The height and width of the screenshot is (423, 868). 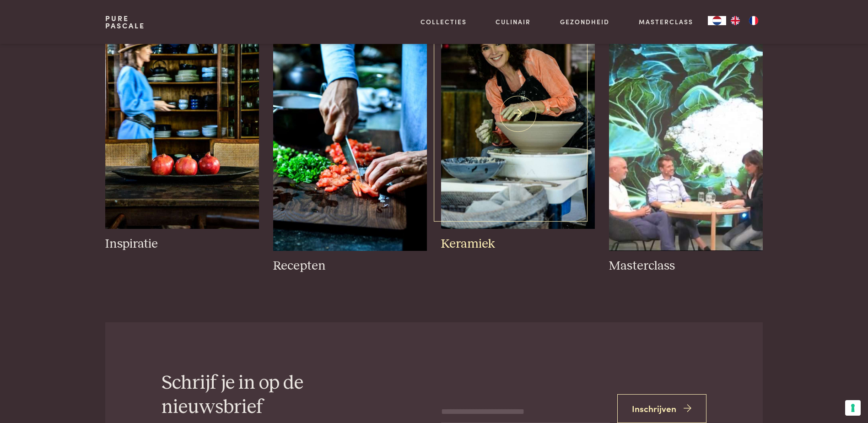 I want to click on h2: Schrijf je in op de nieuwsbrief, so click(x=266, y=395).